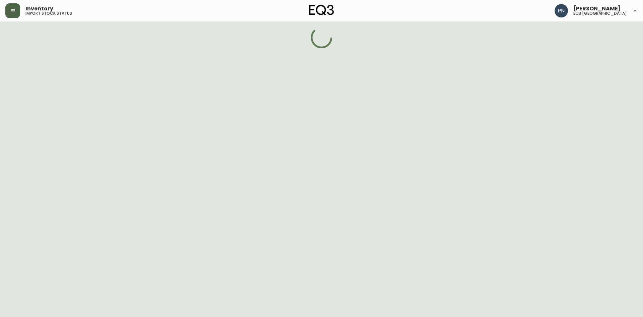  What do you see at coordinates (322, 10) in the screenshot?
I see `img: logo` at bounding box center [322, 10].